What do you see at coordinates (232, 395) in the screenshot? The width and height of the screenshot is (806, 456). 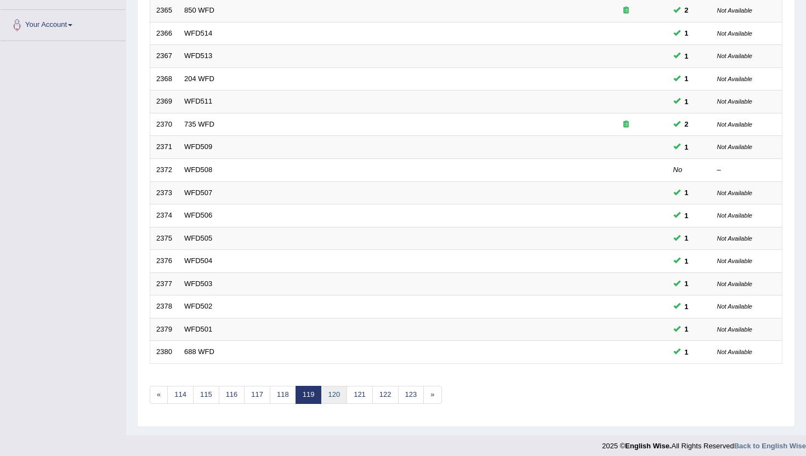 I see `a: 116` at bounding box center [232, 395].